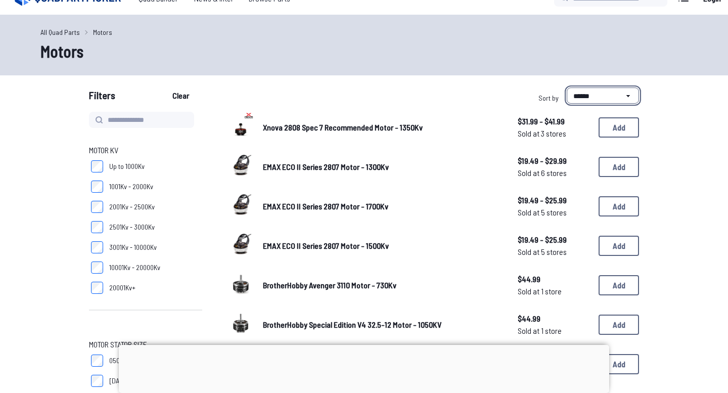  What do you see at coordinates (364, 51) in the screenshot?
I see `h1: Motors` at bounding box center [364, 51].